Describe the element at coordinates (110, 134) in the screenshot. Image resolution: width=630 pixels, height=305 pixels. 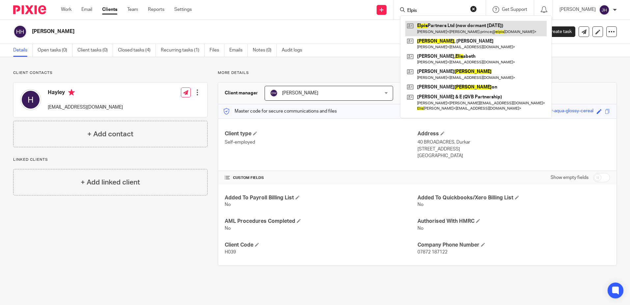
I see `h4: + Add contact` at that location.